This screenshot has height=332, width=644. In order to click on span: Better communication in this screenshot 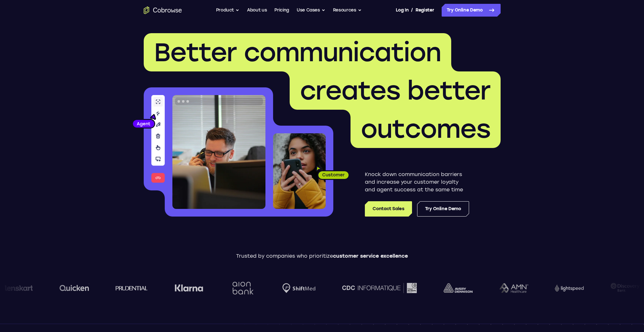, I will do `click(297, 52)`.